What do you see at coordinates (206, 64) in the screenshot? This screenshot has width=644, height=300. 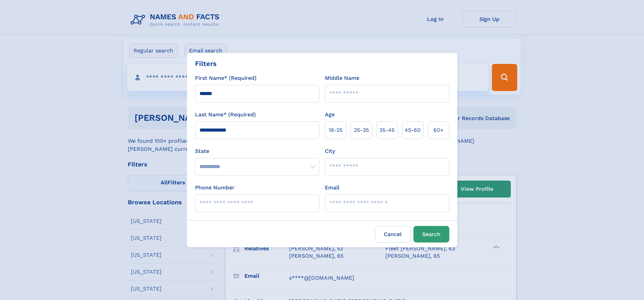 I see `div: Filters` at bounding box center [206, 64].